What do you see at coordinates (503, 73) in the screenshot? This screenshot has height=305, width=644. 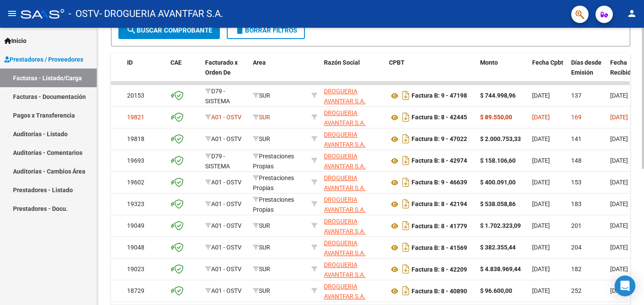 I see `datatable-header-cell: Monto` at bounding box center [503, 73].